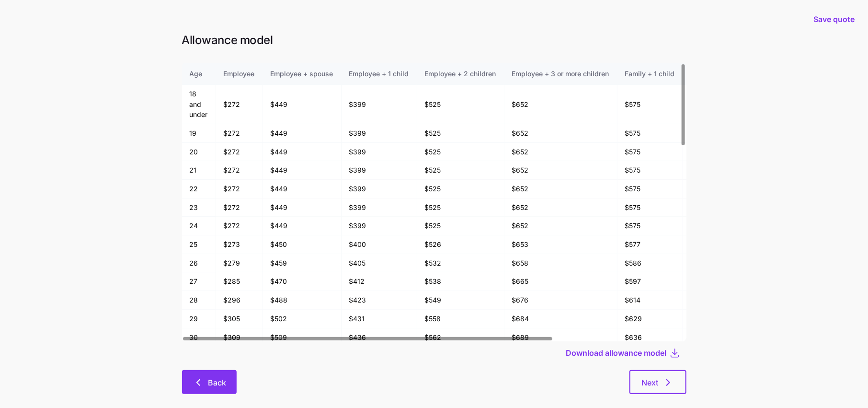 This screenshot has height=408, width=868. I want to click on td: 18 and under, so click(198, 104).